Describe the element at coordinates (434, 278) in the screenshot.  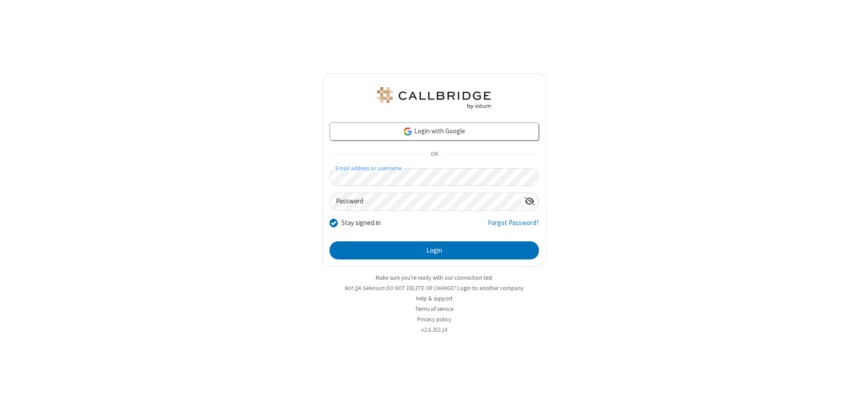
I see `a: Make sure you're ready with our connection test` at that location.